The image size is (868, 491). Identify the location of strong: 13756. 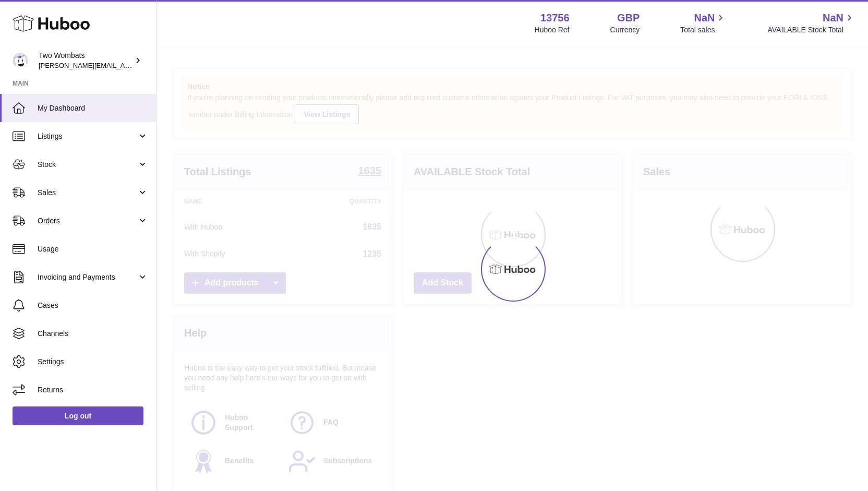
(555, 18).